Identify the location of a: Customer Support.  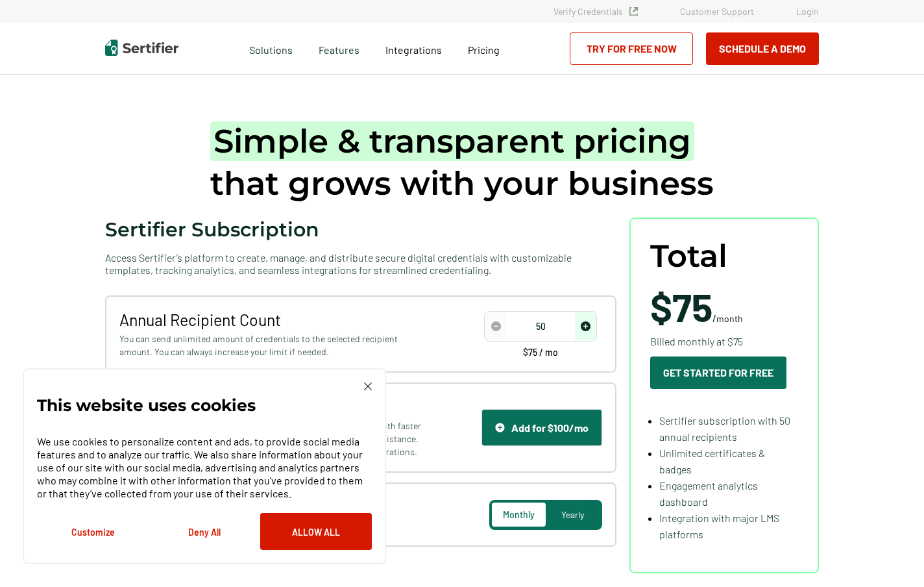
(717, 11).